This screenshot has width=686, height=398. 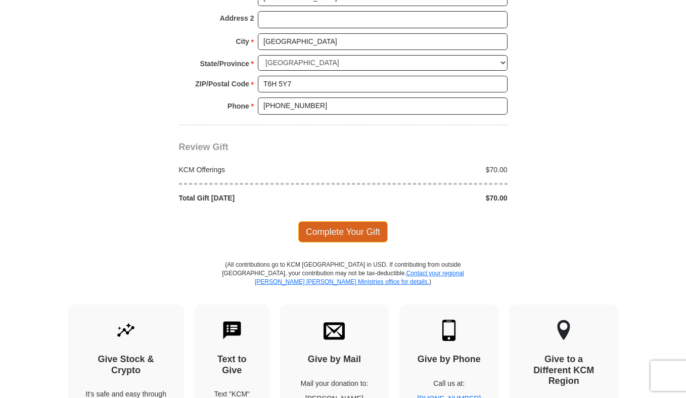 I want to click on h4: Give Stock & Crypto, so click(x=126, y=365).